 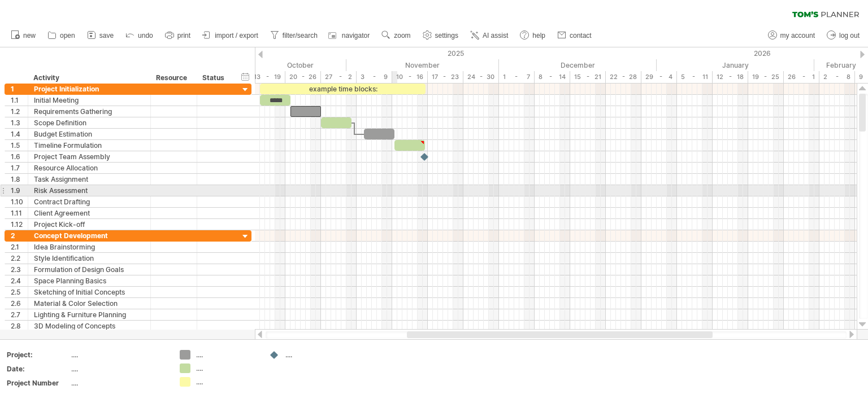 What do you see at coordinates (533, 35) in the screenshot?
I see `a: help` at bounding box center [533, 35].